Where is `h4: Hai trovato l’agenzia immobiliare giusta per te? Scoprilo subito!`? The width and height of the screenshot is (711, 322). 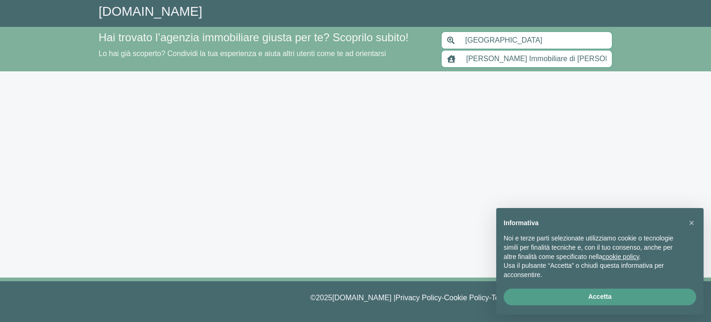 h4: Hai trovato l’agenzia immobiliare giusta per te? Scoprilo subito! is located at coordinates (264, 37).